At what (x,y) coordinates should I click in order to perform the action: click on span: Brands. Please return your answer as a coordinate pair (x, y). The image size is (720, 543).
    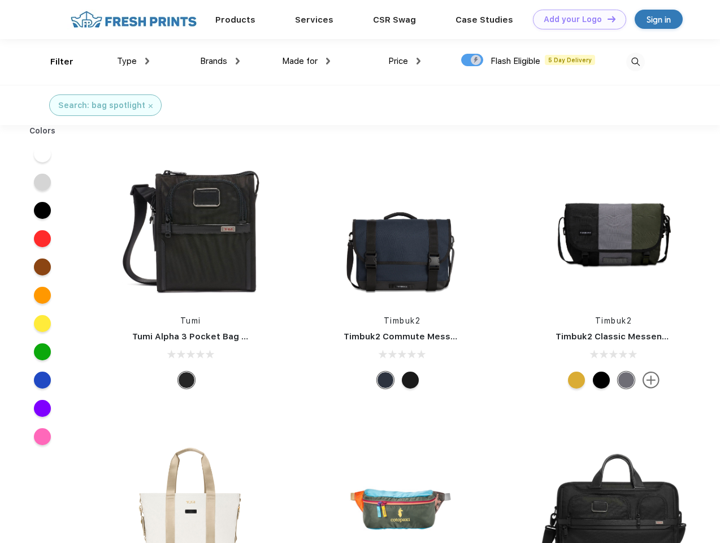
    Looking at the image, I should click on (214, 61).